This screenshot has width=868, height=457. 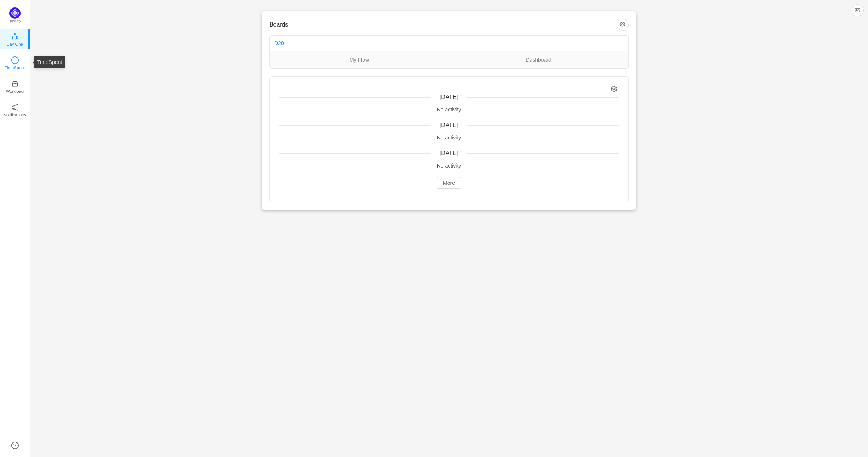 I want to click on a: icon: notificationNotifications, so click(x=15, y=109).